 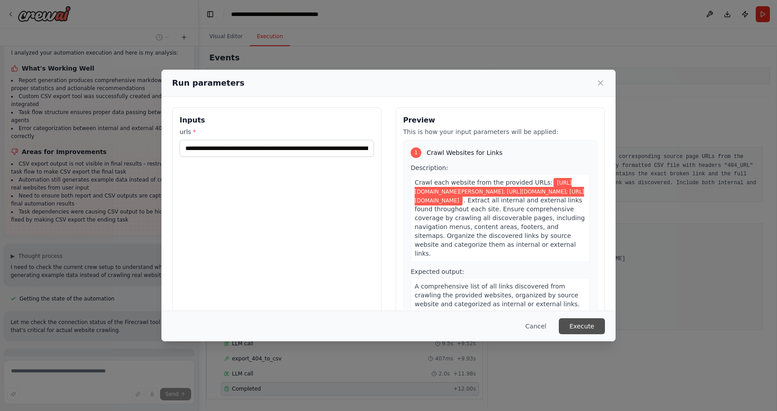 I want to click on button: Execute, so click(x=582, y=326).